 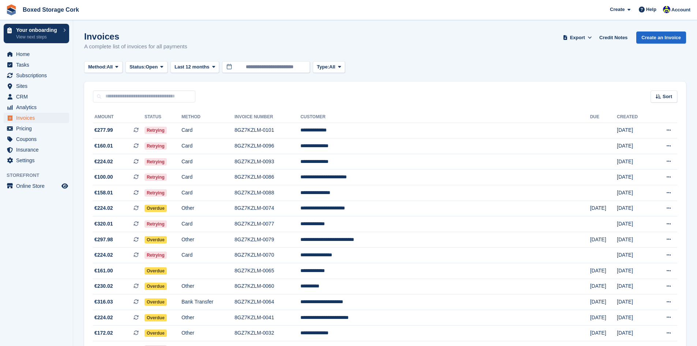 I want to click on span: Type:, so click(x=323, y=67).